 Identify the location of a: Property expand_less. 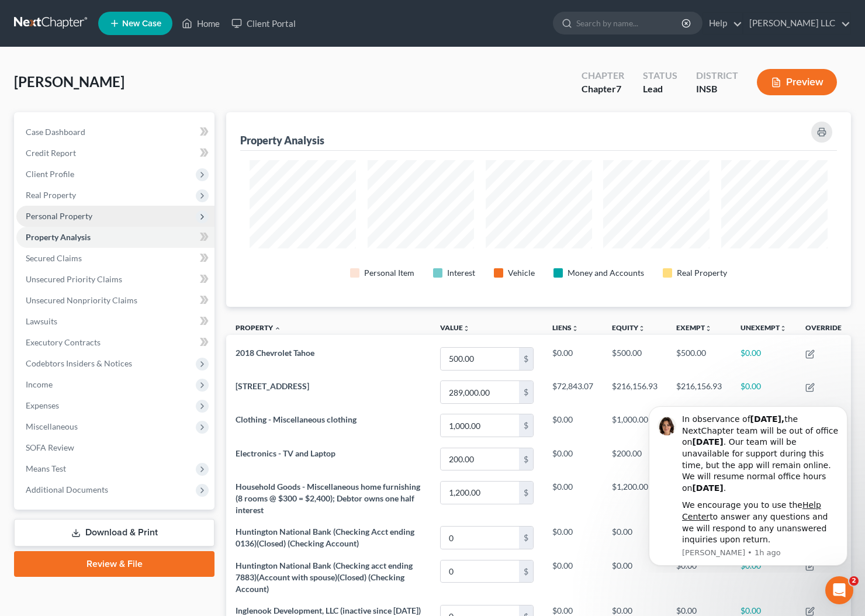
(258, 327).